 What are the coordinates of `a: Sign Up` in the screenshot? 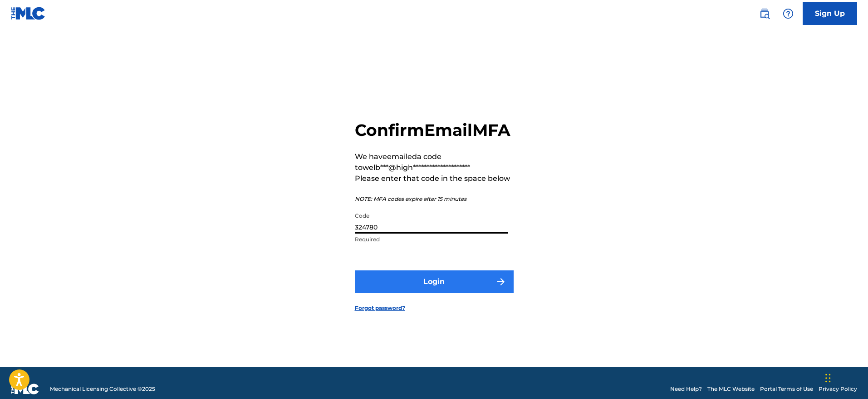 It's located at (830, 14).